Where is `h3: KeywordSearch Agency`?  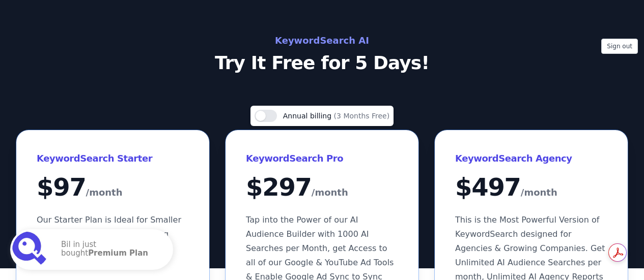
h3: KeywordSearch Agency is located at coordinates (531, 158).